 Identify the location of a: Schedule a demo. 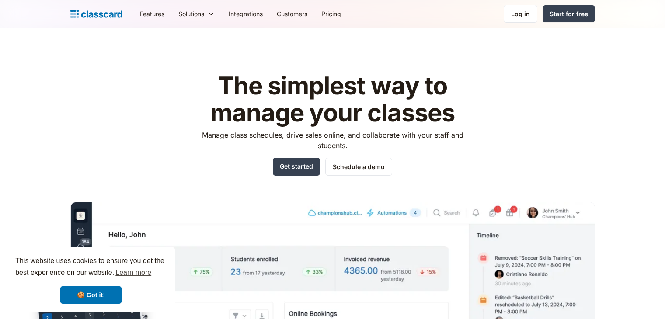
(359, 167).